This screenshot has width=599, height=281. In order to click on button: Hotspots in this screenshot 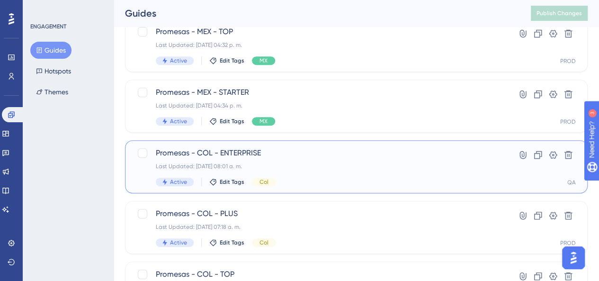, I will do `click(54, 71)`.